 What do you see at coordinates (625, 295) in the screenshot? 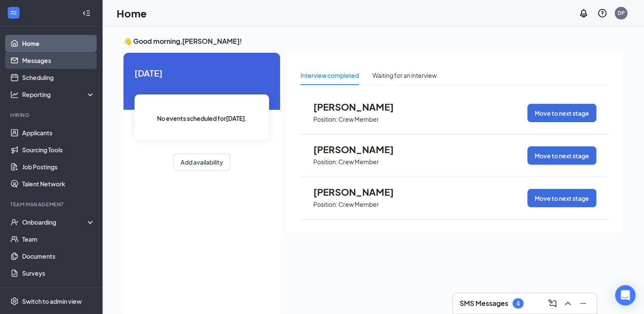
I see `div: Open Intercom Messenger` at bounding box center [625, 295].